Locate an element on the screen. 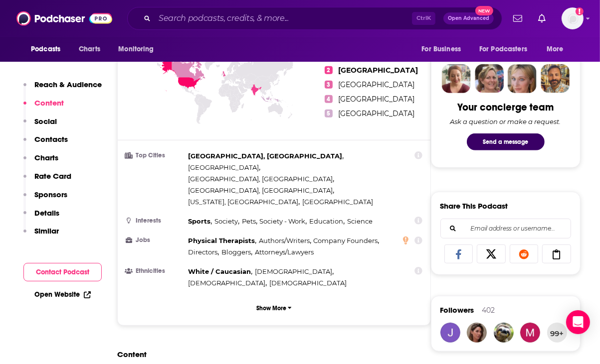  a: alnagy is located at coordinates (504, 333).